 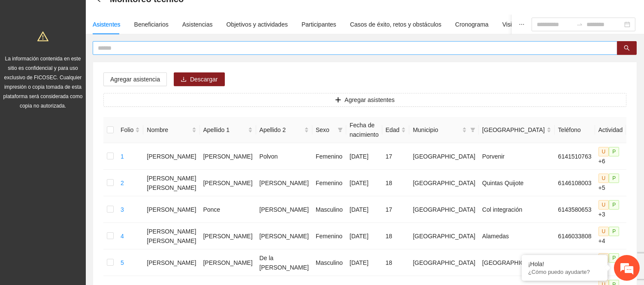 I want to click on div: Beneficiarios, so click(x=152, y=24).